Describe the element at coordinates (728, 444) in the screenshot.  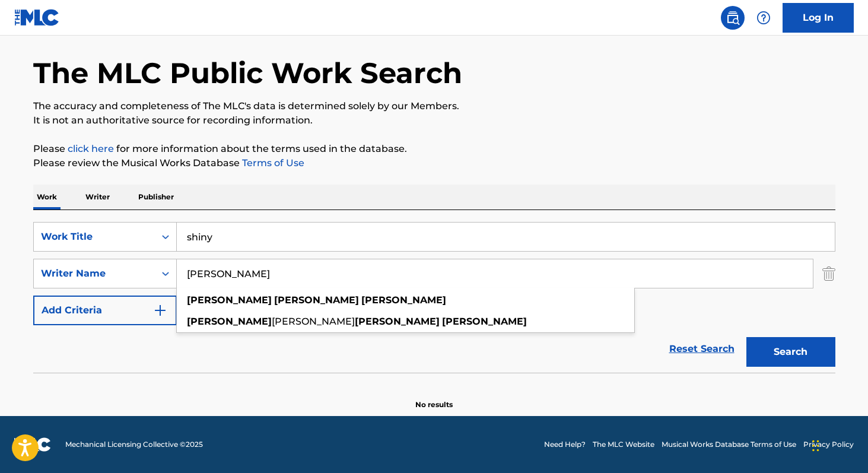
I see `a: Musical Works Database Terms of Use` at that location.